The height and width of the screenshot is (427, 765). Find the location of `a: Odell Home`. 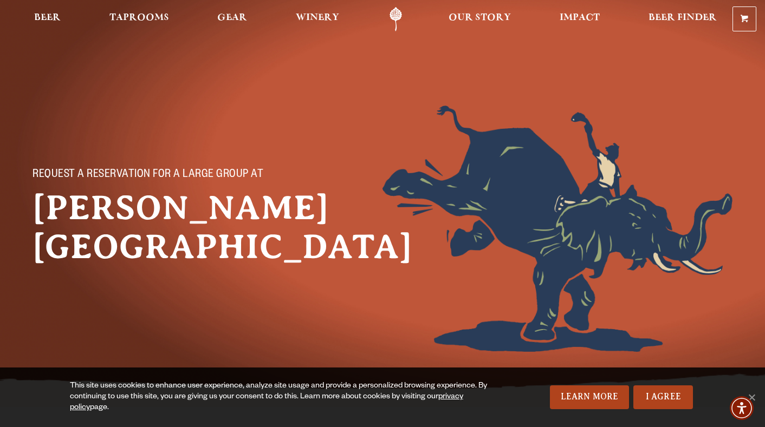

a: Odell Home is located at coordinates (396, 19).